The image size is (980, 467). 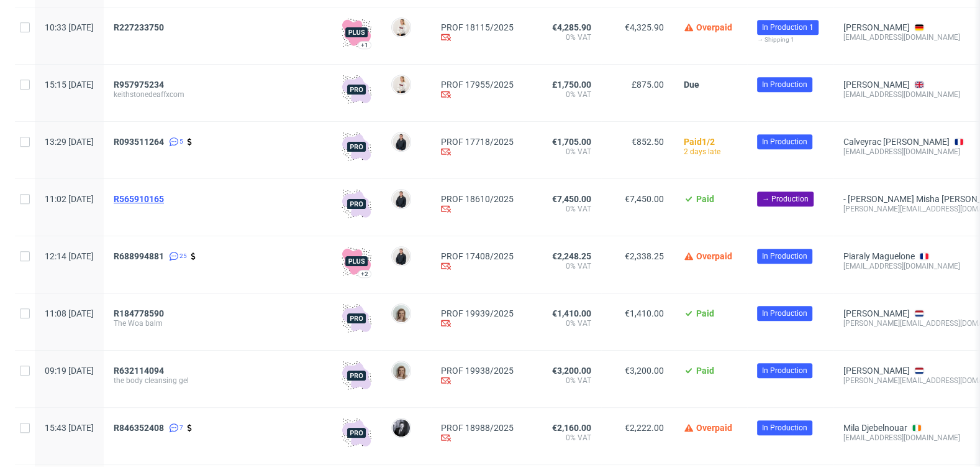 What do you see at coordinates (572, 84) in the screenshot?
I see `span: £1,750.00` at bounding box center [572, 84].